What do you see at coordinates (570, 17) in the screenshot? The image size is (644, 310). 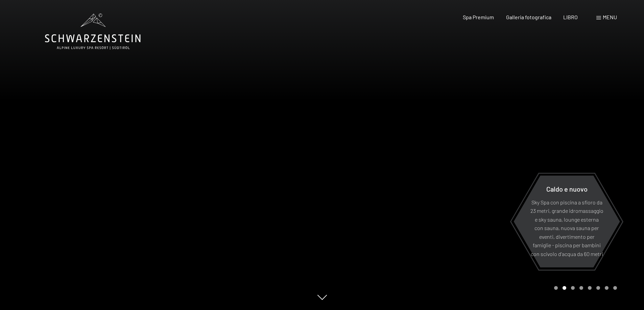 I see `font: LIBRO` at bounding box center [570, 17].